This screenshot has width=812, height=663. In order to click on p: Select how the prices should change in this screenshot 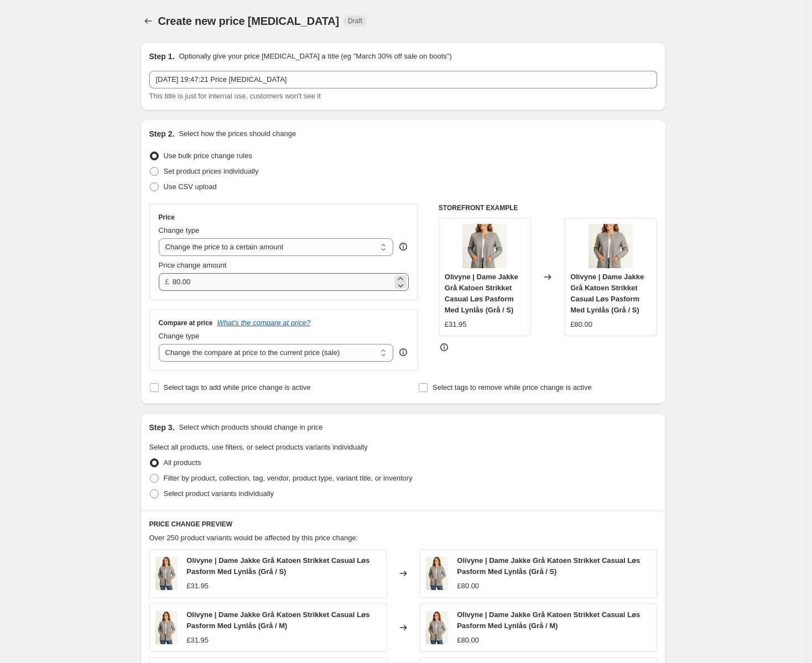, I will do `click(238, 134)`.